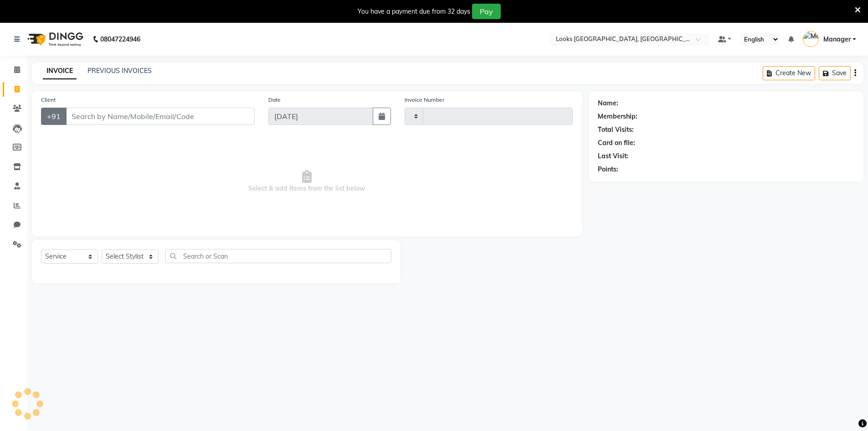 The width and height of the screenshot is (868, 431). I want to click on button: +91, so click(53, 116).